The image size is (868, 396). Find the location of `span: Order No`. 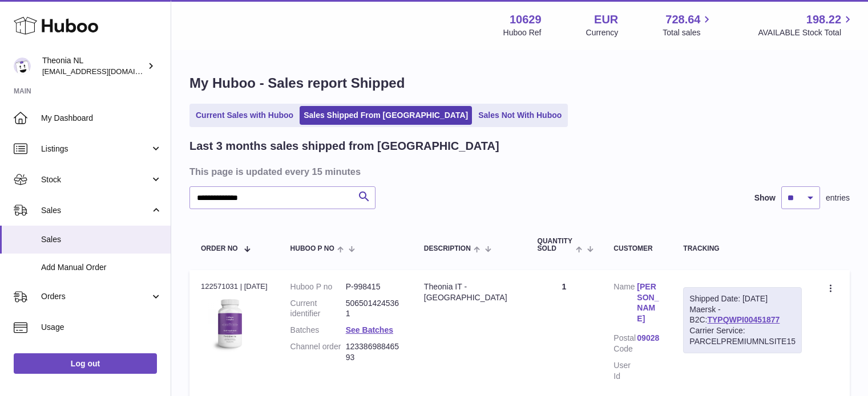

span: Order No is located at coordinates (219, 248).